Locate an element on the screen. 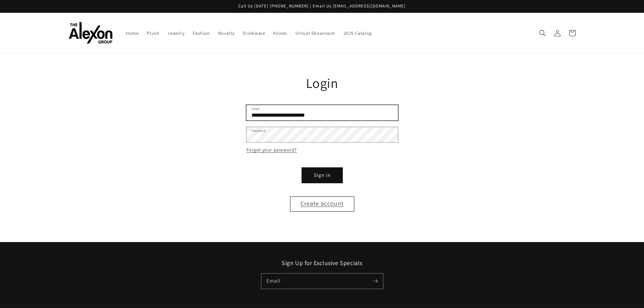 The height and width of the screenshot is (308, 644). button: Sign in is located at coordinates (322, 175).